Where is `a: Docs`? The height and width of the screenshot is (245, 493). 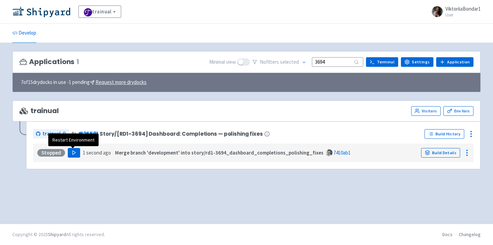
a: Docs is located at coordinates (447, 234).